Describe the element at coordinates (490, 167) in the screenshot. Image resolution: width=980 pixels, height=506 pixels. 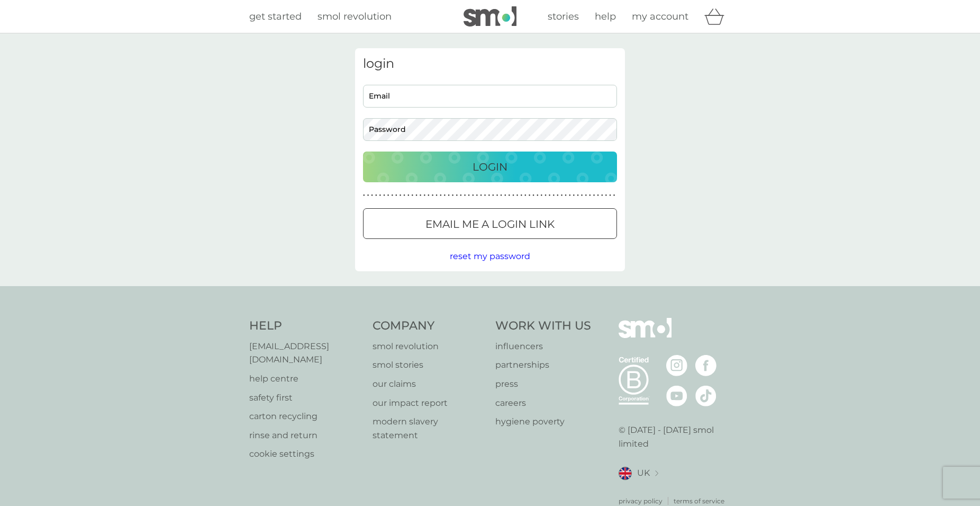
I see `p: Login` at that location.